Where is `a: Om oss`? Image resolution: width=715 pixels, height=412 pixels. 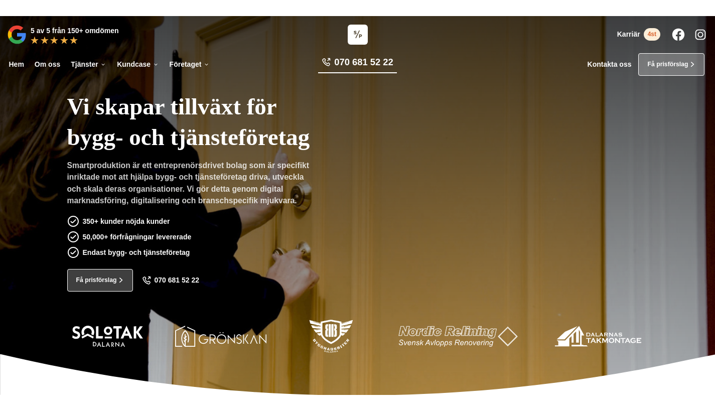 a: Om oss is located at coordinates (47, 64).